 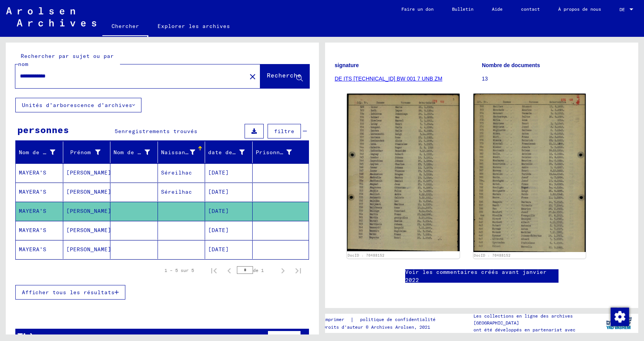 I want to click on font: Recherche, so click(x=284, y=75).